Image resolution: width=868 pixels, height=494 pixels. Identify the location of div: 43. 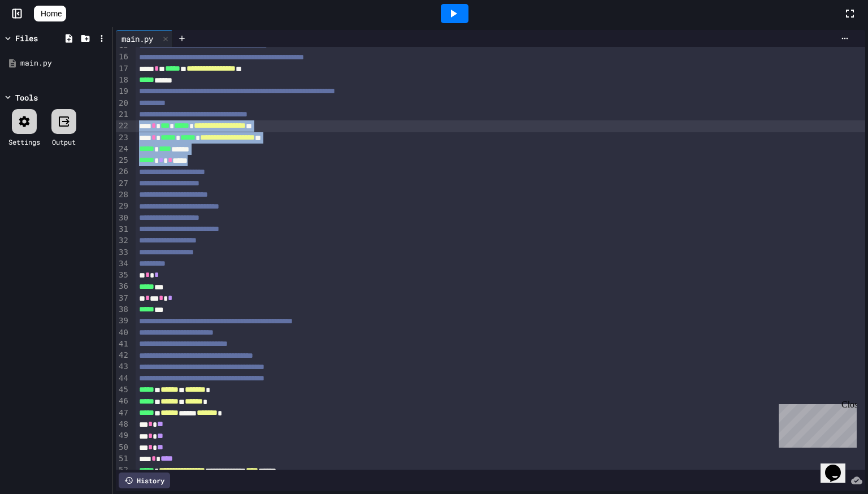
(123, 367).